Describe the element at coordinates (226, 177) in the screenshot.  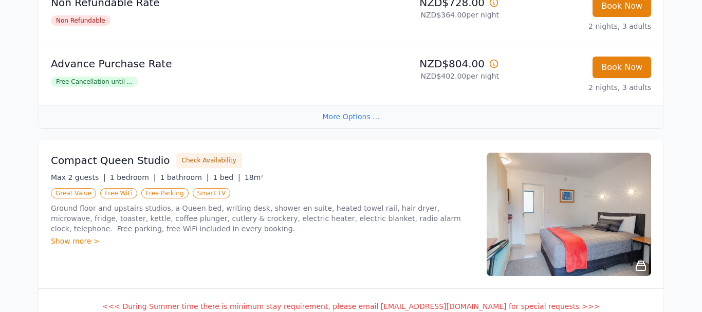
I see `span: 1 bed |` at that location.